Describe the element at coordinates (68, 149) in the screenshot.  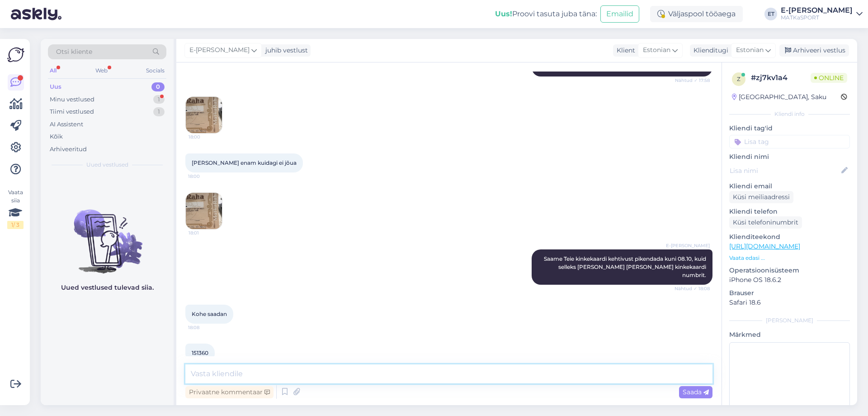
I see `div: Arhiveeritud` at that location.